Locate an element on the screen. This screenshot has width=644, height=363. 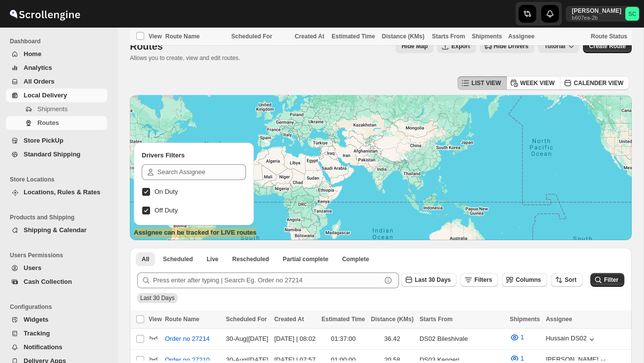
span: Store Locations is located at coordinates (61, 180).